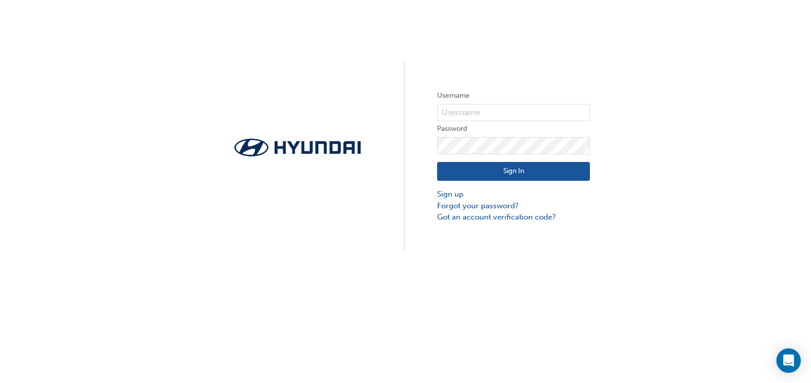 The image size is (811, 383). I want to click on img: Trak, so click(298, 147).